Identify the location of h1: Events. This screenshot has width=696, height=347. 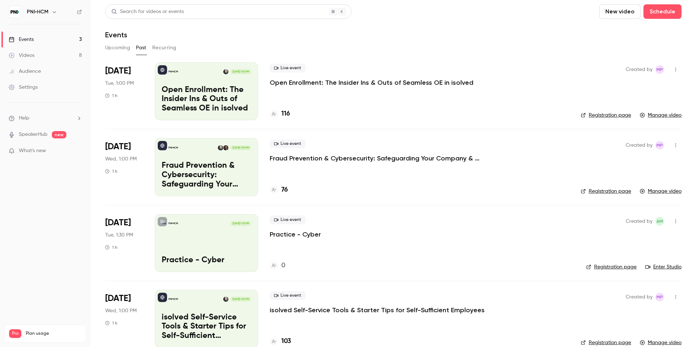
(116, 35).